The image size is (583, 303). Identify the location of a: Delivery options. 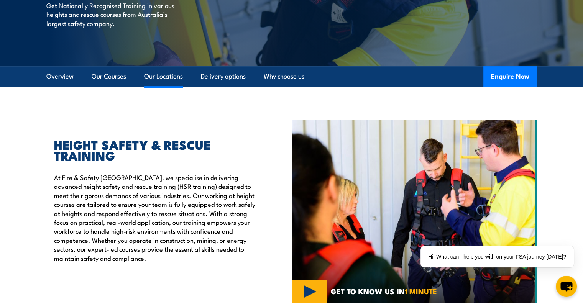
(223, 76).